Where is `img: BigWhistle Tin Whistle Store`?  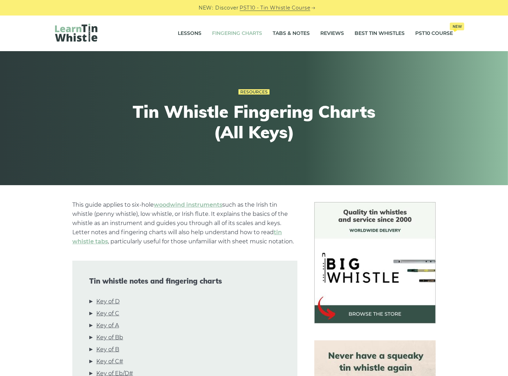 img: BigWhistle Tin Whistle Store is located at coordinates (375, 263).